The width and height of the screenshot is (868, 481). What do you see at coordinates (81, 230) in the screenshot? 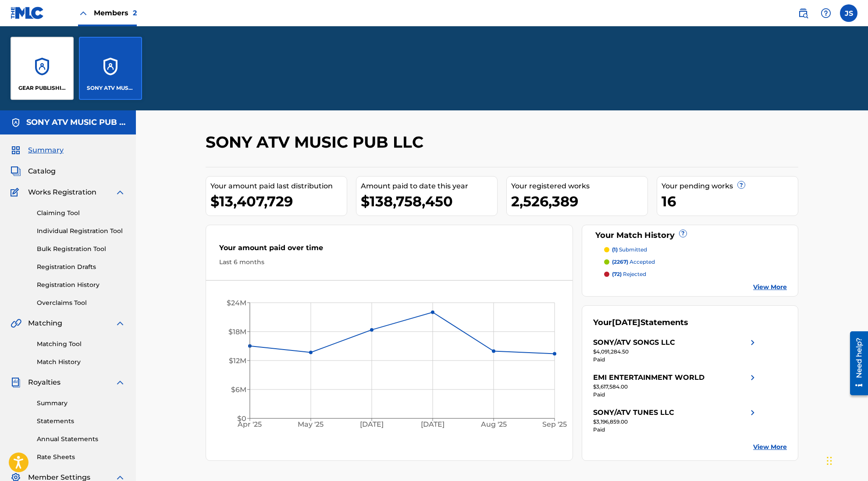
I see `a: Individual Registration Tool` at bounding box center [81, 230].